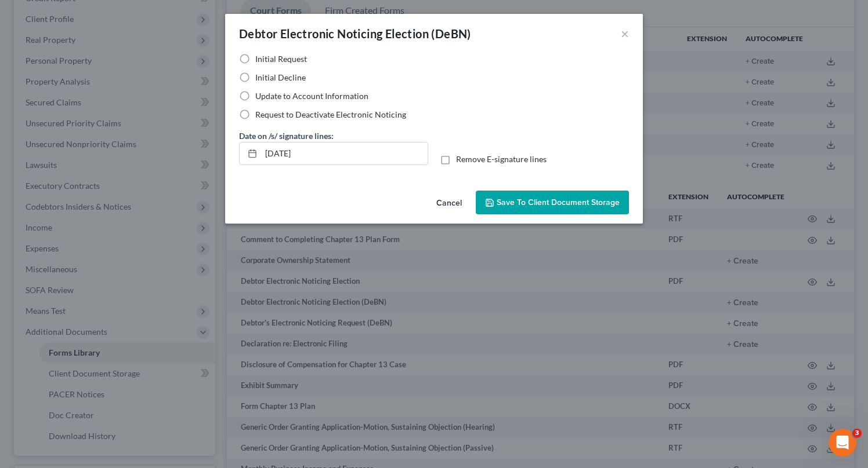 The image size is (868, 468). I want to click on span: Request to Deactivate Electronic Noticing, so click(331, 114).